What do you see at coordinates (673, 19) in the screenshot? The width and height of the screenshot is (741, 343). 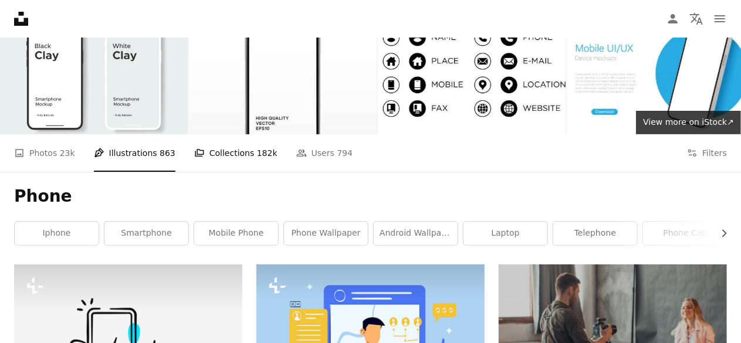 I see `a: Log in / Sign up` at bounding box center [673, 19].